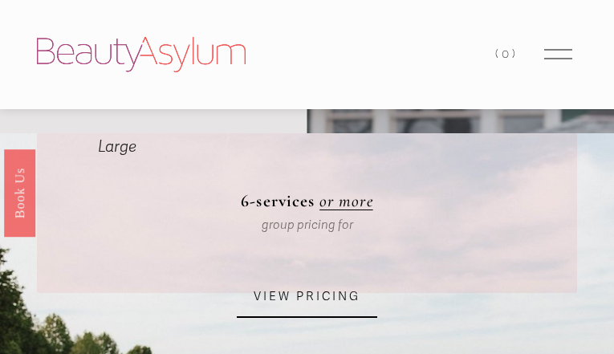 This screenshot has width=614, height=354. What do you see at coordinates (507, 54) in the screenshot?
I see `span: 0` at bounding box center [507, 54].